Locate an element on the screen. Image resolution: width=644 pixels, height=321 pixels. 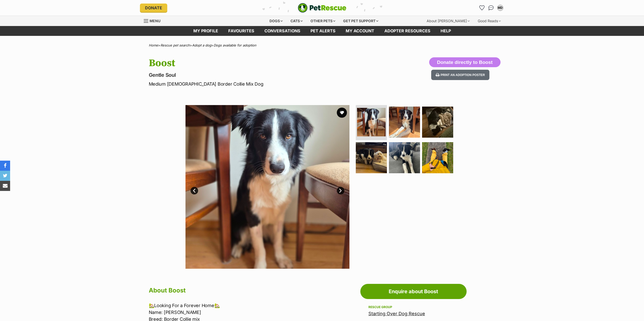
div: Good Reads is located at coordinates (489, 21).